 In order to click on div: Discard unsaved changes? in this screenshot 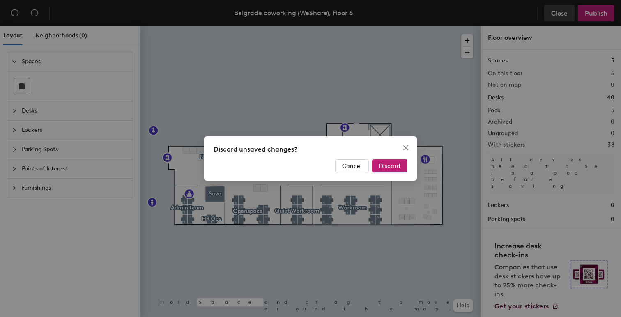, I will do `click(310, 149)`.